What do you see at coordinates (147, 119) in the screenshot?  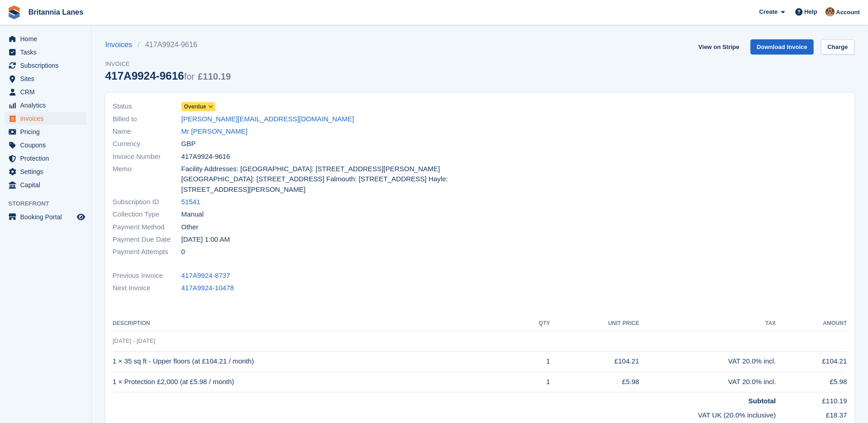 I see `span: Billed to` at bounding box center [147, 119].